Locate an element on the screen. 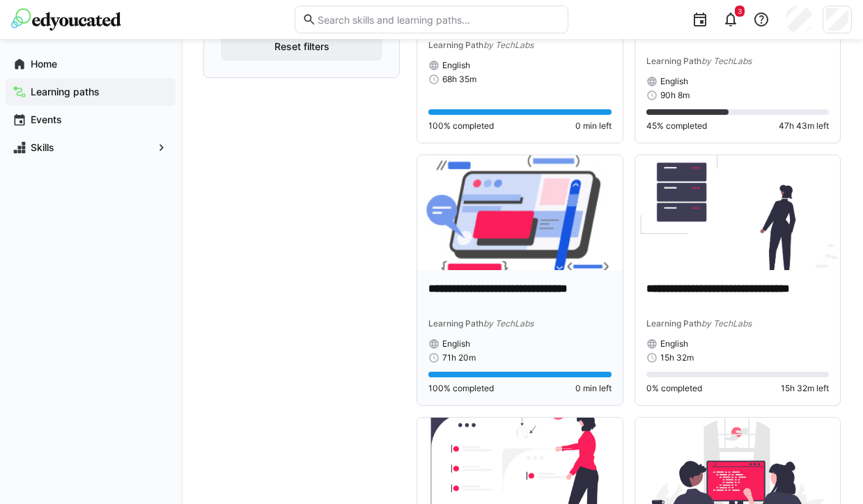 The width and height of the screenshot is (863, 504). button: Reset filters is located at coordinates (302, 47).